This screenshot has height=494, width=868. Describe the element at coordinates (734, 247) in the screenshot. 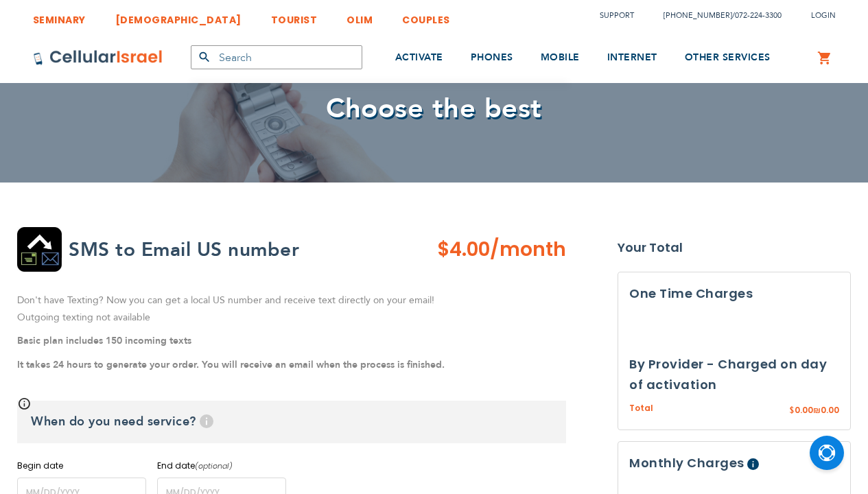

I see `strong: Your Total` at that location.